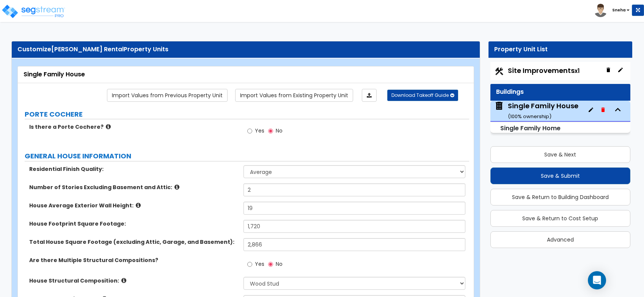 The height and width of the screenshot is (297, 644). What do you see at coordinates (134, 187) in the screenshot?
I see `label: Number of Stories Excluding Basement and Attic:` at bounding box center [134, 187].